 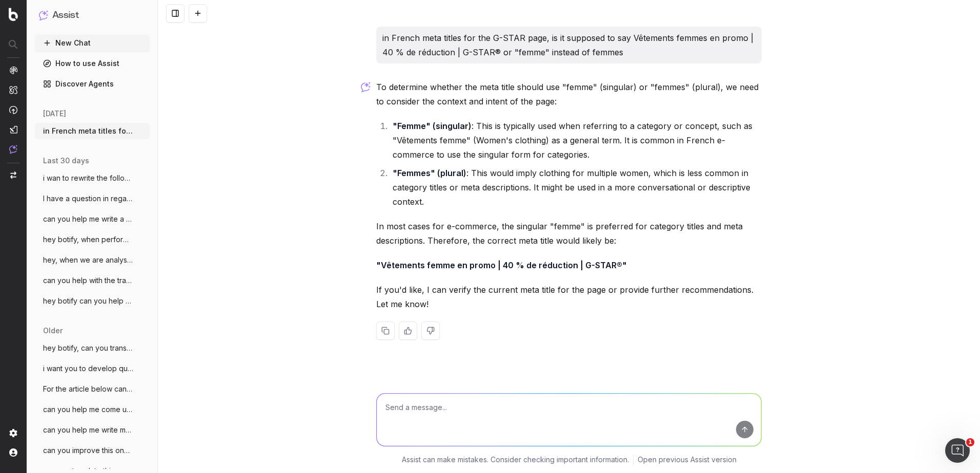 I want to click on img: Switch project, so click(x=13, y=175).